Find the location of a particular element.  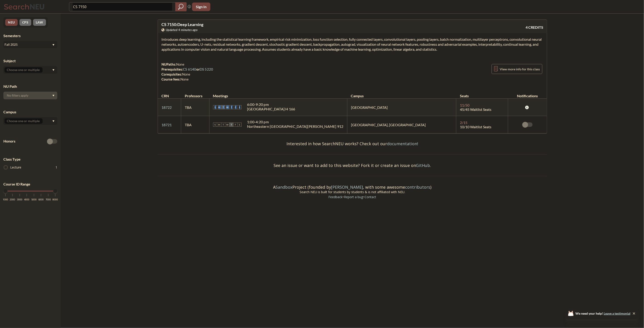

a: 18722 is located at coordinates (166, 107).